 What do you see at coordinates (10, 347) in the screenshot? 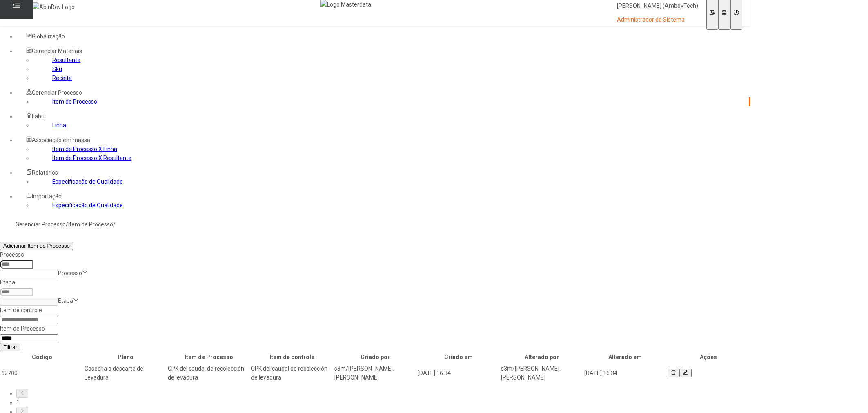
I see `span: Filtrar` at bounding box center [10, 347].